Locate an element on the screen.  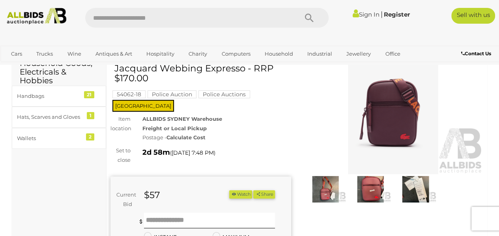
a: Sign In is located at coordinates (366, 14).